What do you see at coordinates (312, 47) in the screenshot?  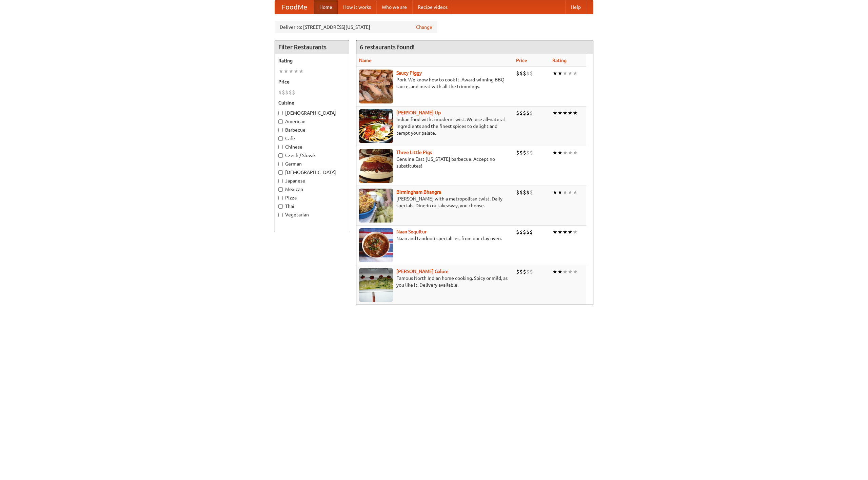 I see `h4: Filter Restaurants` at bounding box center [312, 47].